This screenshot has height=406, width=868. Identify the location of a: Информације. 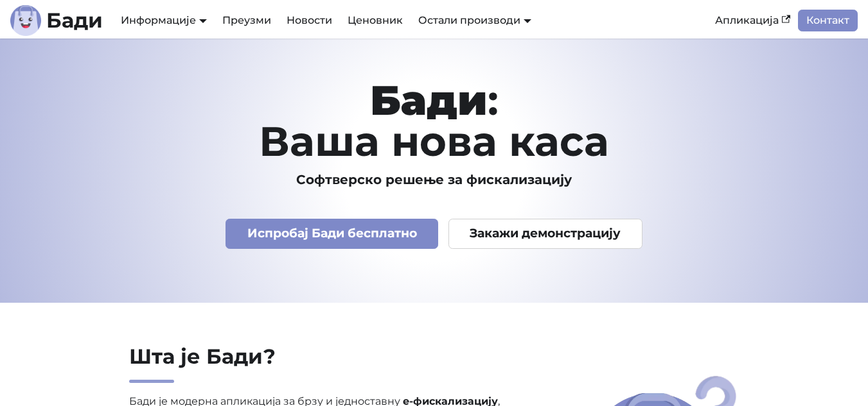
(164, 20).